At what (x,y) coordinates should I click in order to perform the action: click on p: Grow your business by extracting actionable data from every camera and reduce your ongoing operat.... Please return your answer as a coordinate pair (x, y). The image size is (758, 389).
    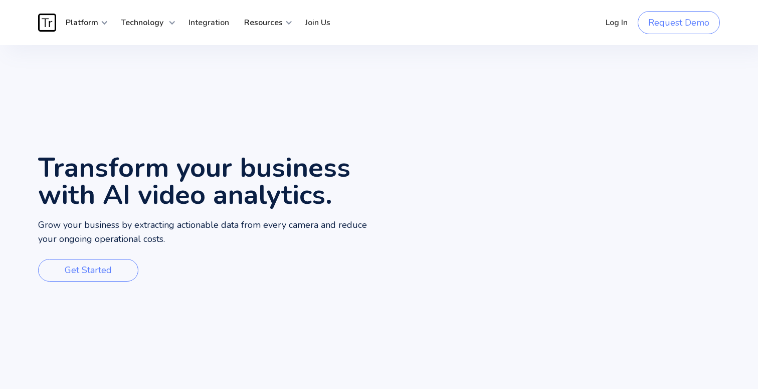
    Looking at the image, I should click on (209, 232).